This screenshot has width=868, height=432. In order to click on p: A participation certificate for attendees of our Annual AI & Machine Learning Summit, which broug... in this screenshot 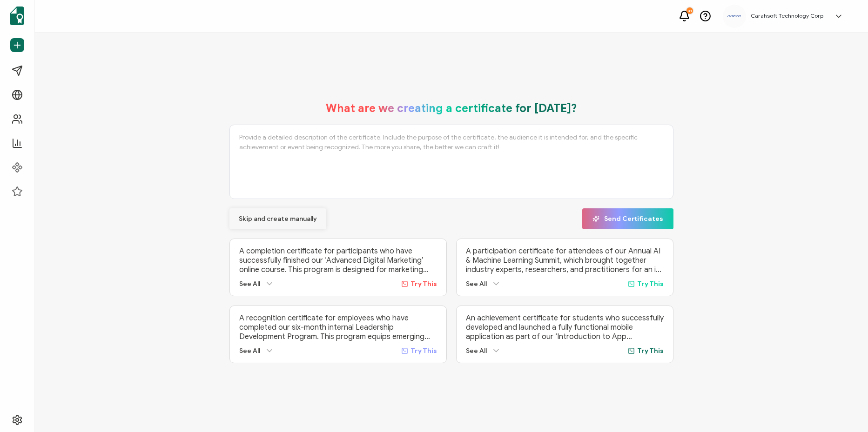, I will do `click(564, 260)`.